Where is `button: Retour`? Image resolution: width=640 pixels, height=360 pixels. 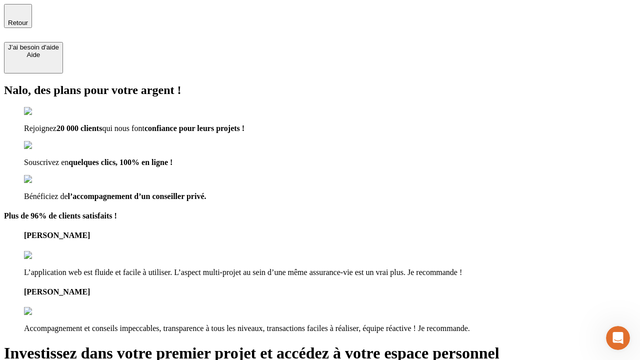
button: Retour is located at coordinates (18, 16).